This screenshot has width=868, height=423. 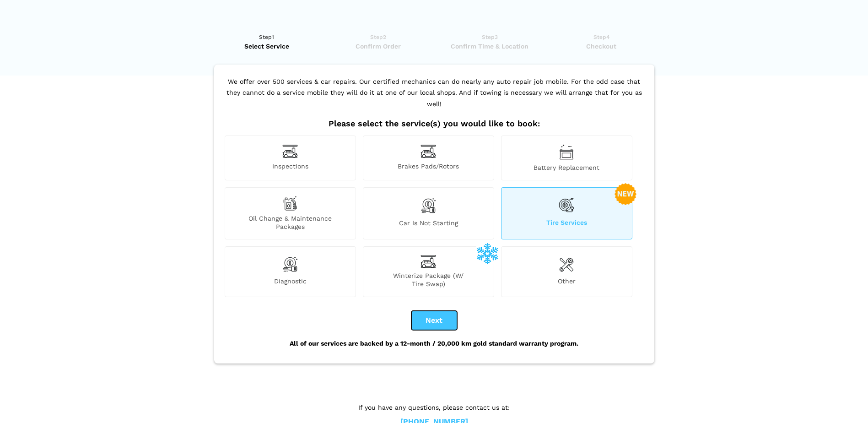 What do you see at coordinates (434, 407) in the screenshot?
I see `p: If you have any questions, please contact us at:` at bounding box center [434, 407].